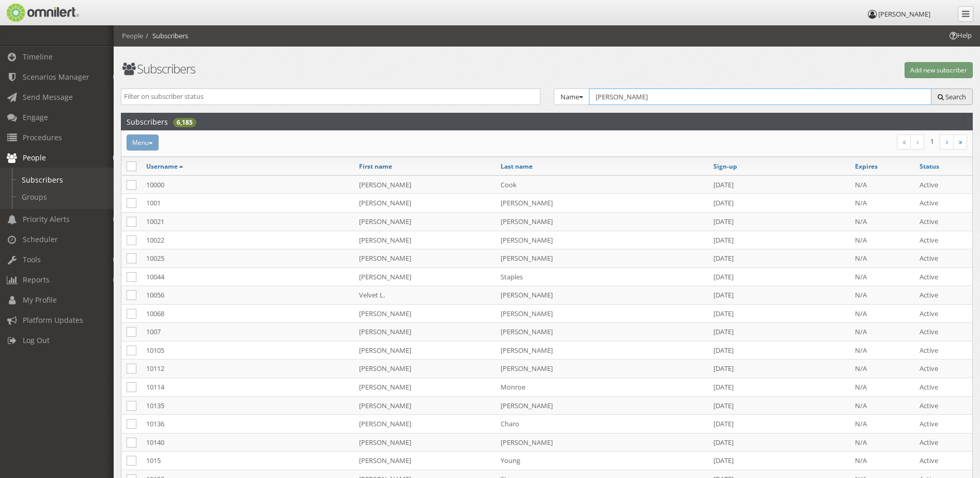 The height and width of the screenshot is (478, 980). Describe the element at coordinates (53, 319) in the screenshot. I see `span: Platform Updates` at that location.